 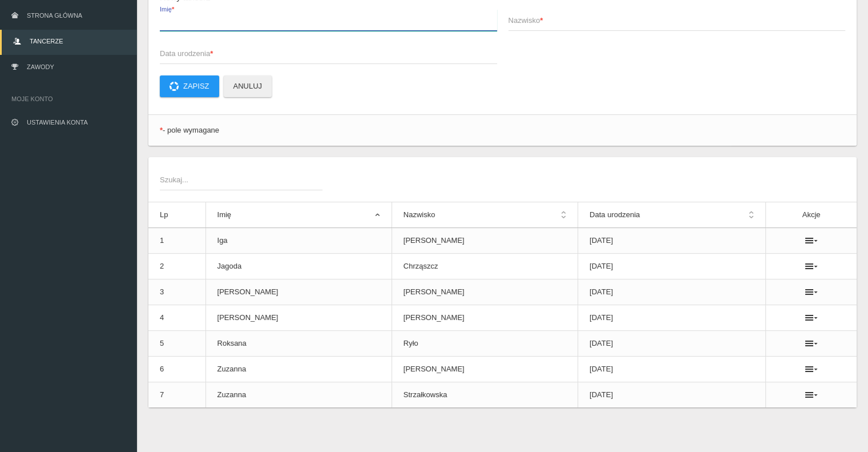 What do you see at coordinates (177, 215) in the screenshot?
I see `th: Lp` at bounding box center [177, 215].